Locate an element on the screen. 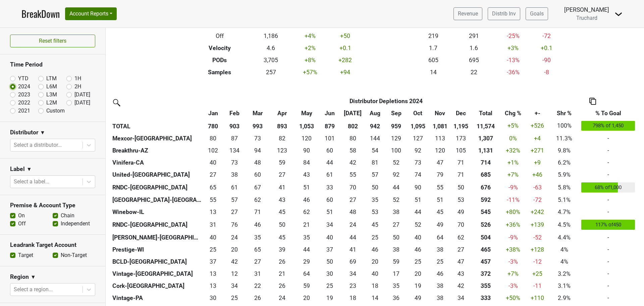 This screenshot has width=644, height=306. img: Dropdown Menu is located at coordinates (619, 14).